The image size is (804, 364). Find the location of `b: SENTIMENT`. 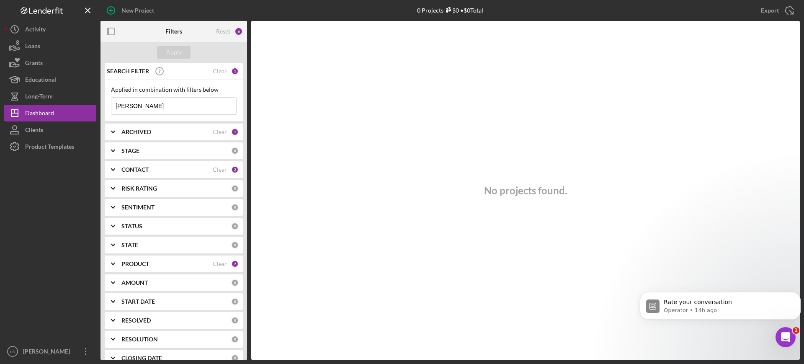

b: SENTIMENT is located at coordinates (138, 207).